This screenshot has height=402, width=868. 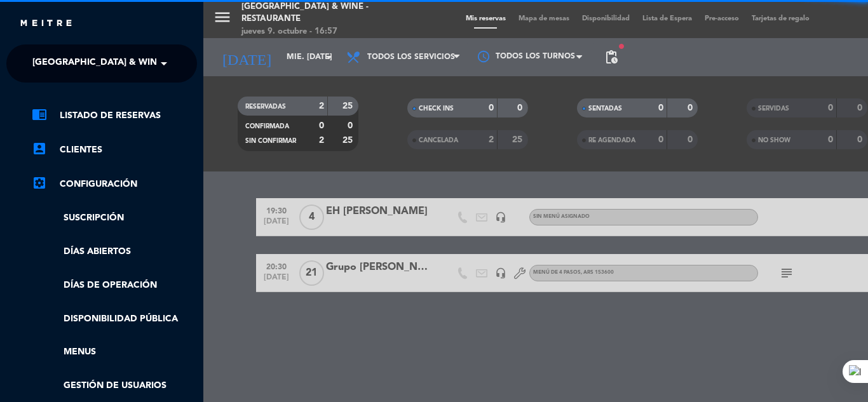 What do you see at coordinates (114, 318) in the screenshot?
I see `a: Disponibilidad pública` at bounding box center [114, 318].